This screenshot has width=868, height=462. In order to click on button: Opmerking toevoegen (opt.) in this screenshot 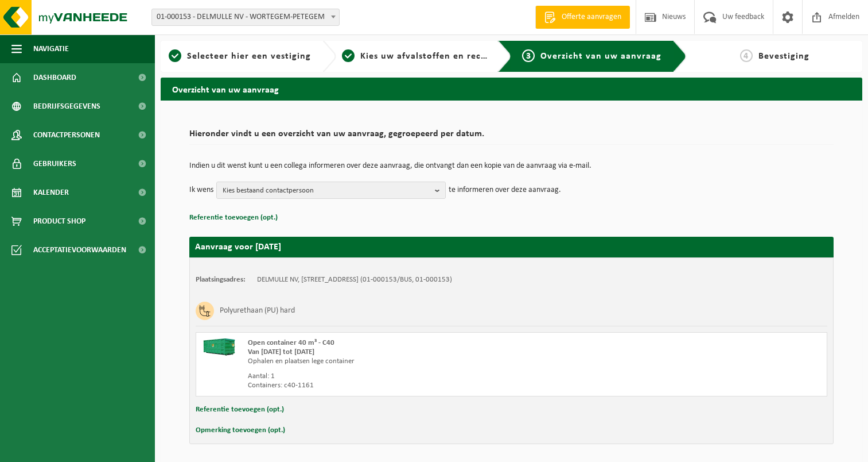, I will do `click(240, 430)`.